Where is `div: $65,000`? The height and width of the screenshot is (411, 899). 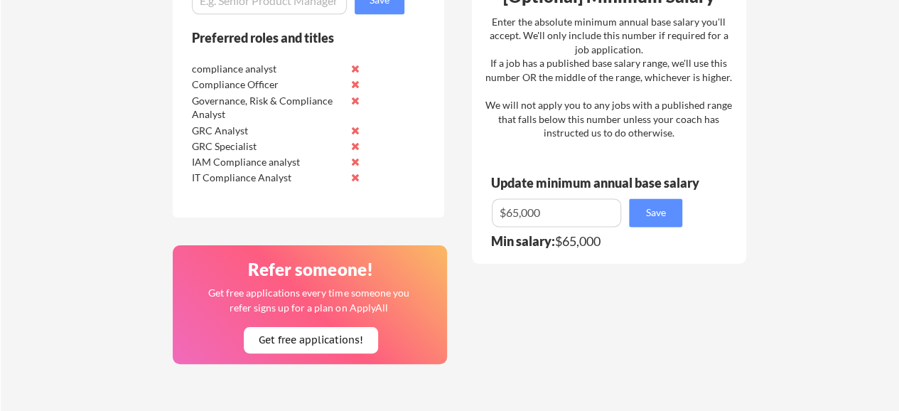 div: $65,000 is located at coordinates (592, 241).